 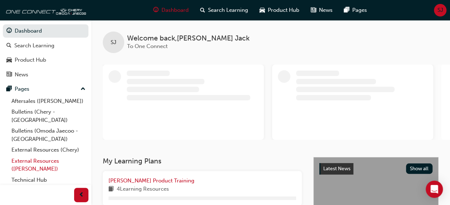 I want to click on a: car-iconProduct Hub, so click(x=279, y=10).